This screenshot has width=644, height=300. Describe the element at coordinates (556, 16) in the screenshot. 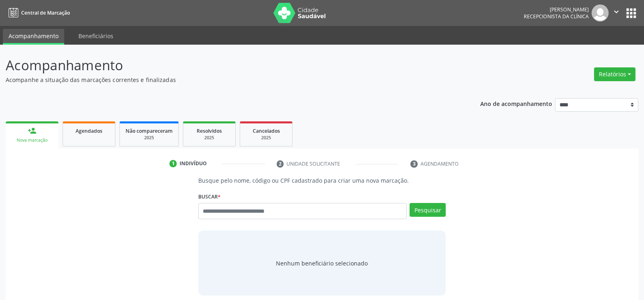

I see `span: Recepcionista da clínica` at that location.